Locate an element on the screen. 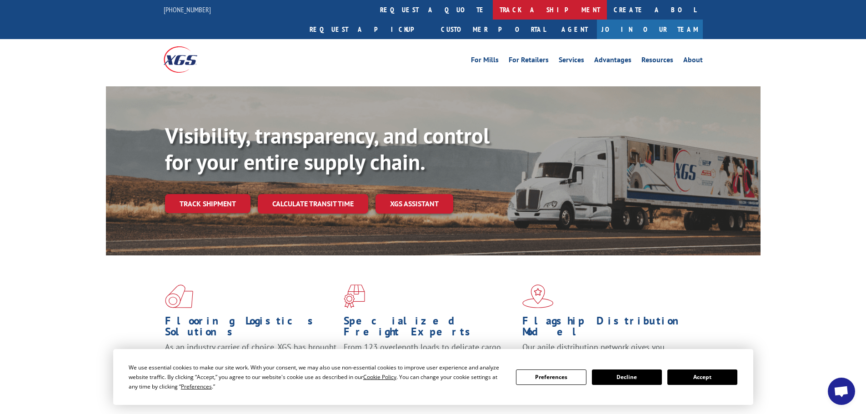 The width and height of the screenshot is (866, 414). img: xgs-icon-focused-on-flooring-red is located at coordinates (354, 296).